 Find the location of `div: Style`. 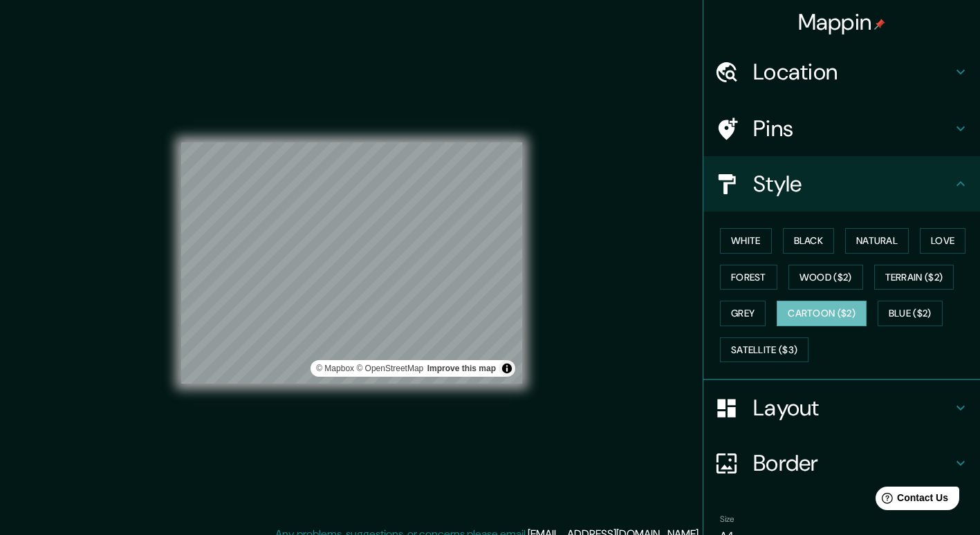

div: Style is located at coordinates (842, 184).